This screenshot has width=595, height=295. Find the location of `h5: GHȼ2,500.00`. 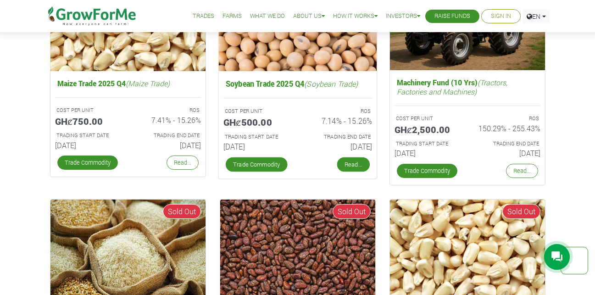

h5: GHȼ2,500.00 is located at coordinates (428, 129).